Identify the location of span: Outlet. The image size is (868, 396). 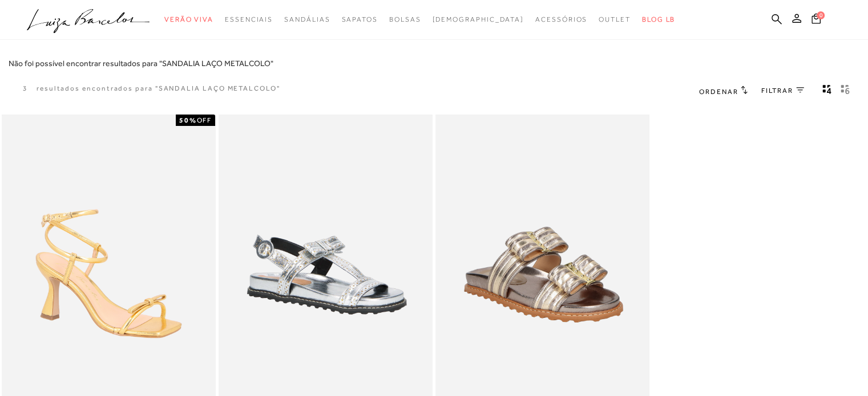
(615, 19).